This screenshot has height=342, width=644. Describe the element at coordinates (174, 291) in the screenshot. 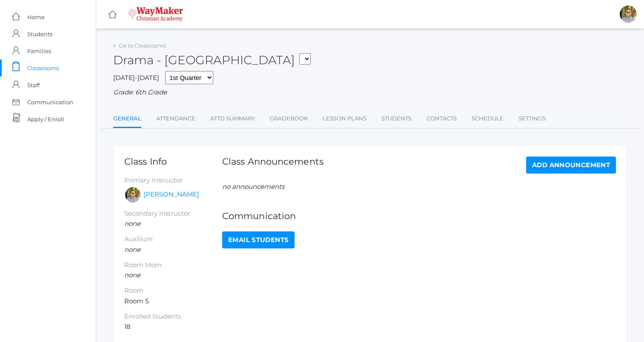

I see `h5: Room` at that location.